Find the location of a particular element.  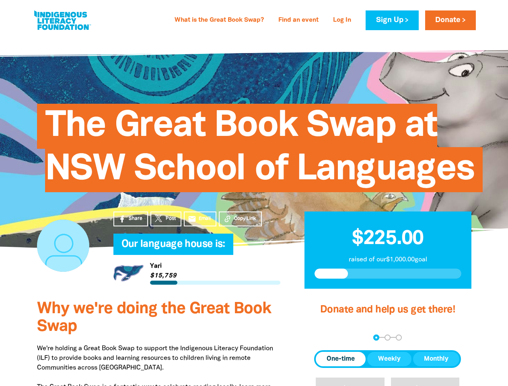

button: Weekly is located at coordinates (389, 359).